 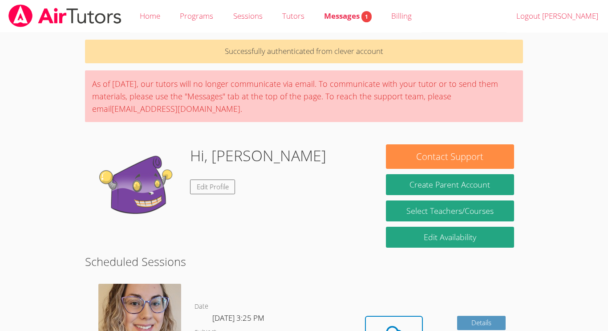 What do you see at coordinates (348, 16) in the screenshot?
I see `span: Messages` at bounding box center [348, 16].